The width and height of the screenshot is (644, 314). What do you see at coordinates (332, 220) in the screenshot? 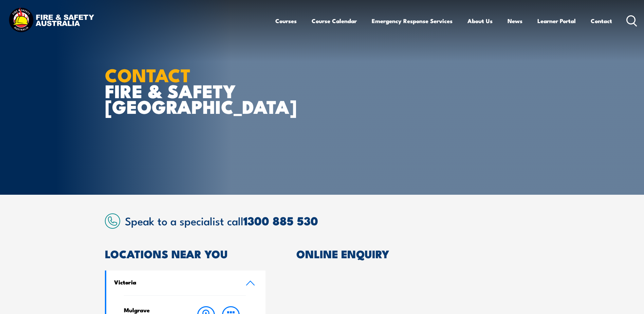
I see `h2: Speak to a specialist call` at bounding box center [332, 220].